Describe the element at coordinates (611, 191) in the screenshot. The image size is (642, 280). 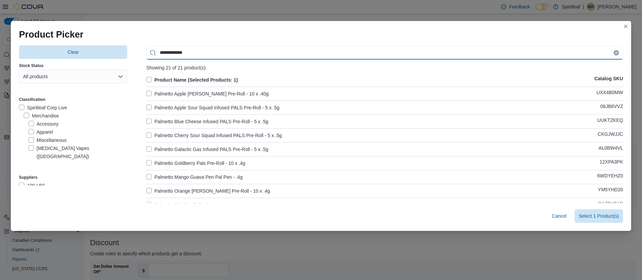
I see `p: YM5YHD20` at that location.